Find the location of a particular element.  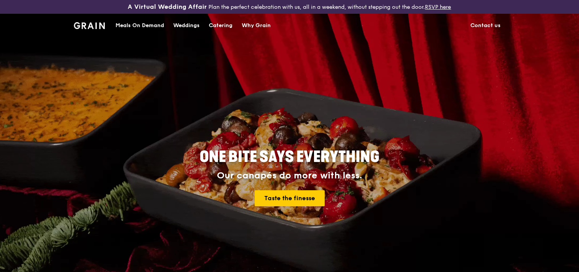

a: Taste the finesse is located at coordinates (289, 198).